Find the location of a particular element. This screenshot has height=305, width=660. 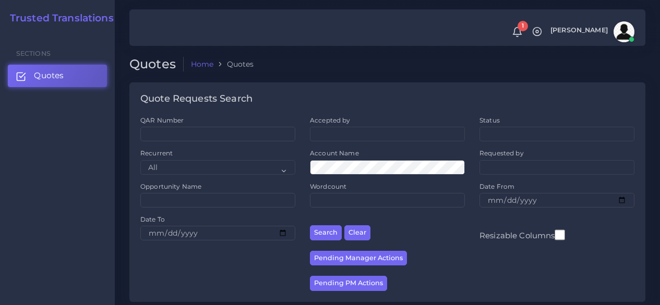

button: Pending PM Actions is located at coordinates (349, 283).